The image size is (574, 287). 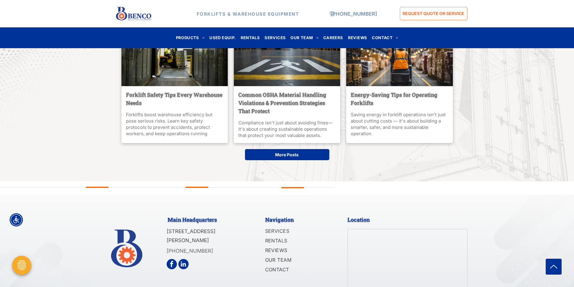 I want to click on span: Location, so click(x=358, y=219).